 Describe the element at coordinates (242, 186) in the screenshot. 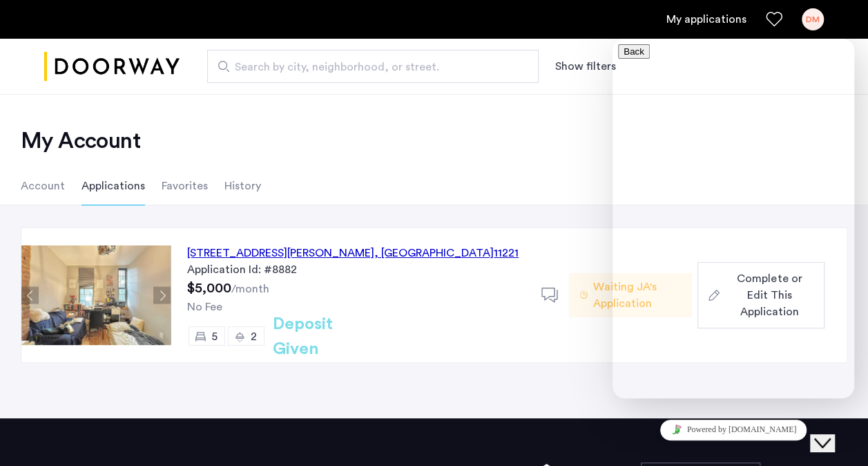

I see `li: History` at that location.